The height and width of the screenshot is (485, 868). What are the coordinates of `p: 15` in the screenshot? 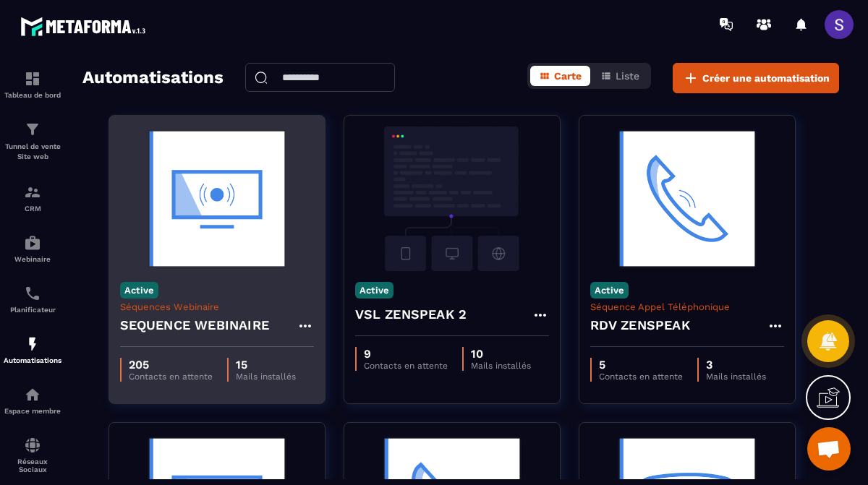 It's located at (265, 364).